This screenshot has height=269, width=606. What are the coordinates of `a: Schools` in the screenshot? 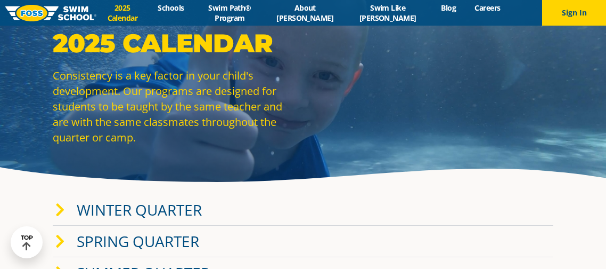 It's located at (171, 7).